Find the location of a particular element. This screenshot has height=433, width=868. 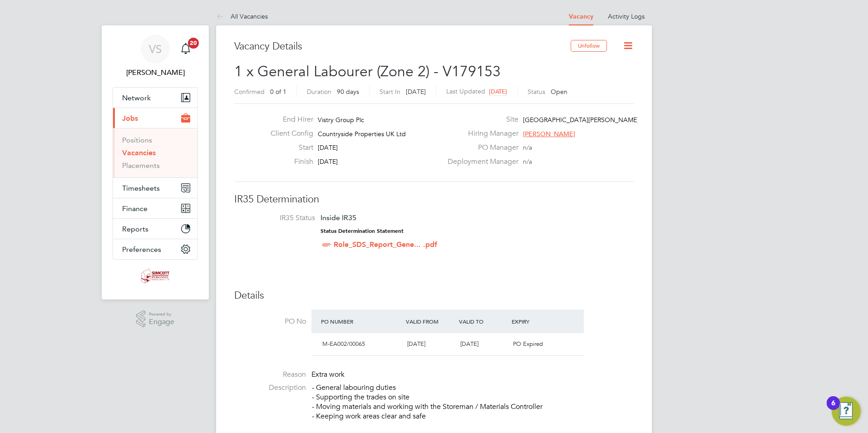

a: Go to home page is located at coordinates (155, 276).